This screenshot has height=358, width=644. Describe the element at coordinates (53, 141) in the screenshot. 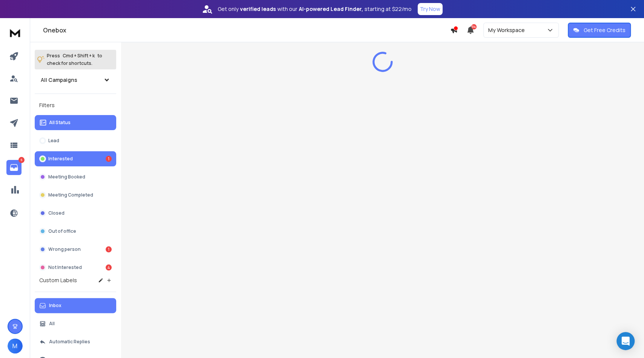

I see `p: Lead` at that location.